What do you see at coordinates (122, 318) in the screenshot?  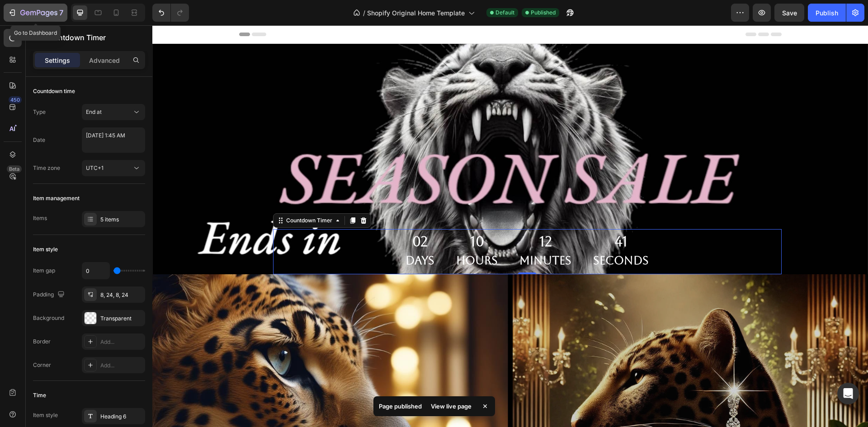 I see `div: Transparent` at bounding box center [122, 318].